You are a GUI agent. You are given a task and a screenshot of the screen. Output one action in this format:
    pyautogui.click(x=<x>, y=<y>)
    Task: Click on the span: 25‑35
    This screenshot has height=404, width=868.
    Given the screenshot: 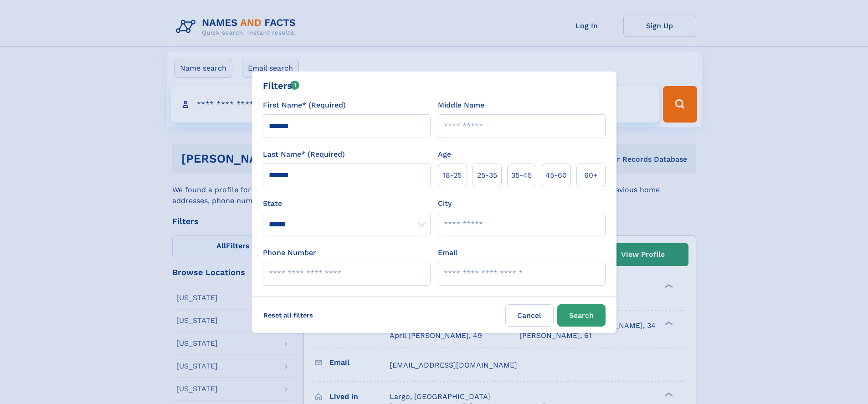 What is the action you would take?
    pyautogui.click(x=487, y=175)
    